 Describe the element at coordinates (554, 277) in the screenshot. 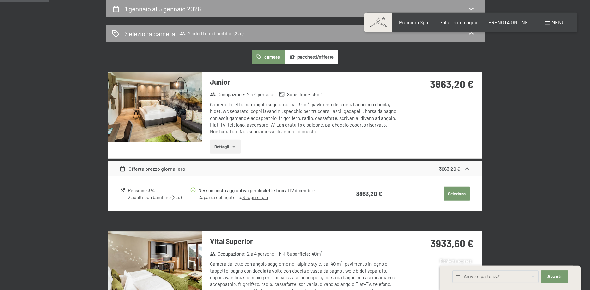

I see `button: Avanti` at that location.